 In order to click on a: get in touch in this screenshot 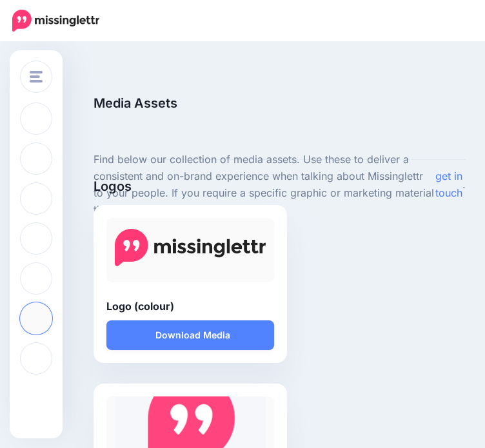, I will do `click(449, 185)`.